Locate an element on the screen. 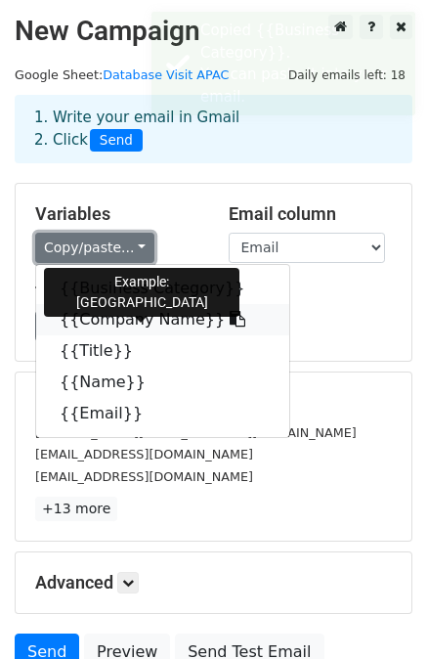 Image resolution: width=427 pixels, height=659 pixels. h5: Advanced is located at coordinates (213, 582).